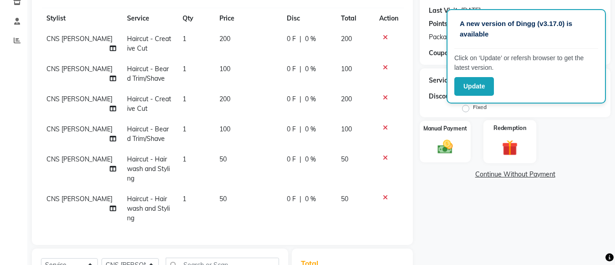 This screenshot has width=615, height=265. Describe the element at coordinates (195, 18) in the screenshot. I see `th: Qty` at that location.